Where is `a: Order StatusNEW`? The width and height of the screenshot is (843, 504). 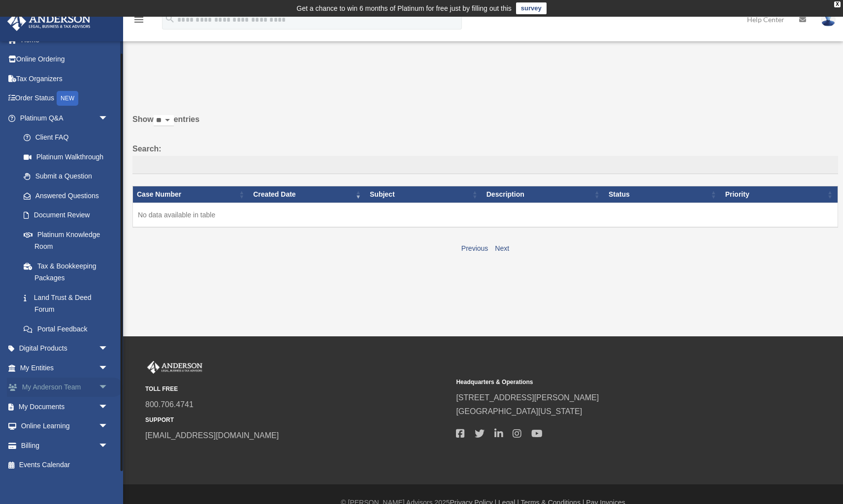 a: Order StatusNEW is located at coordinates (65, 98).